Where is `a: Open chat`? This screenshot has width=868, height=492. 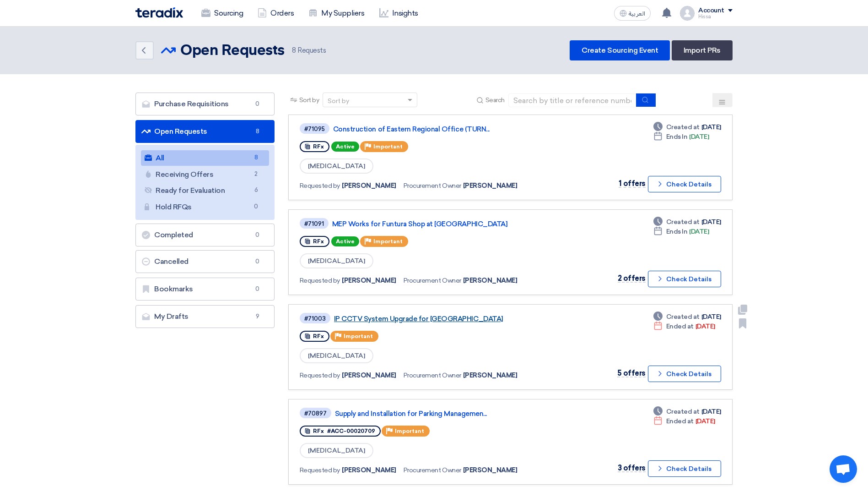 a: Open chat is located at coordinates (843, 469).